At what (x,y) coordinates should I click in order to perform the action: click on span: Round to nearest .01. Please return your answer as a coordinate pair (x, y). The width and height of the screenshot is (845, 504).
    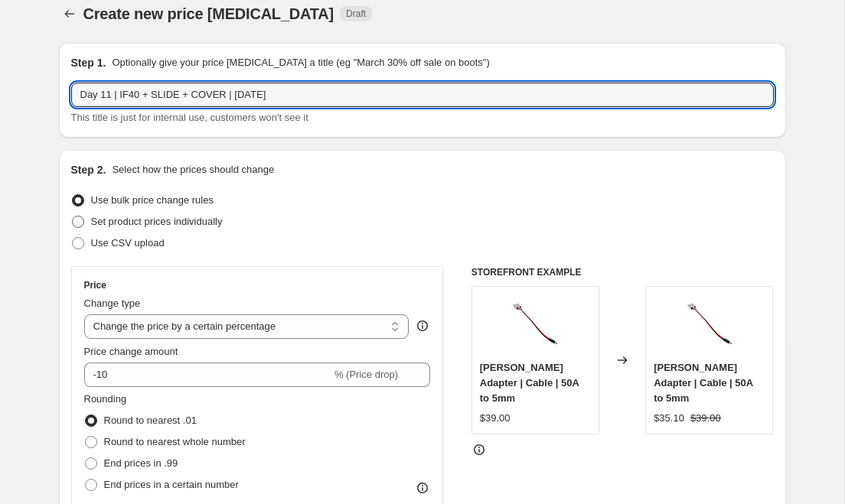
    Looking at the image, I should click on (150, 420).